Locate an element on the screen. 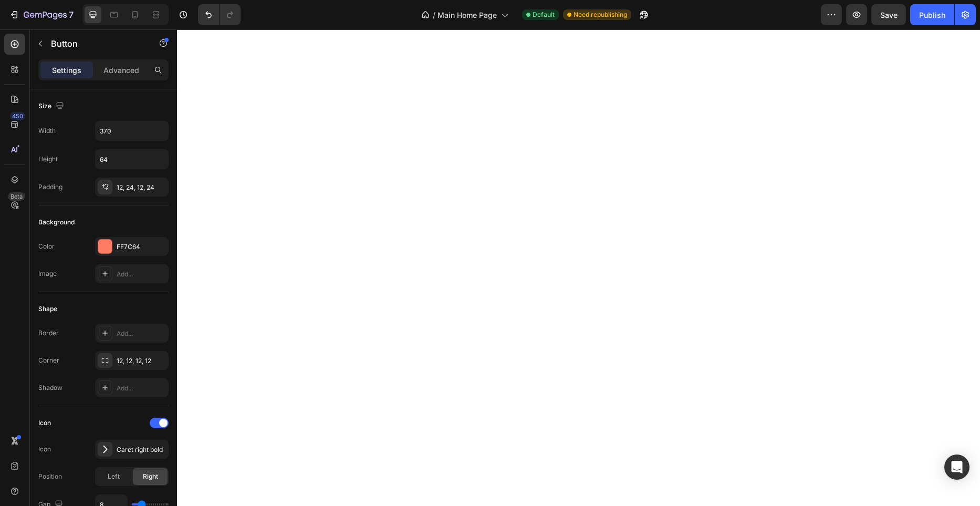 The image size is (980, 506). div: 12, 12, 12, 12 is located at coordinates (141, 361).